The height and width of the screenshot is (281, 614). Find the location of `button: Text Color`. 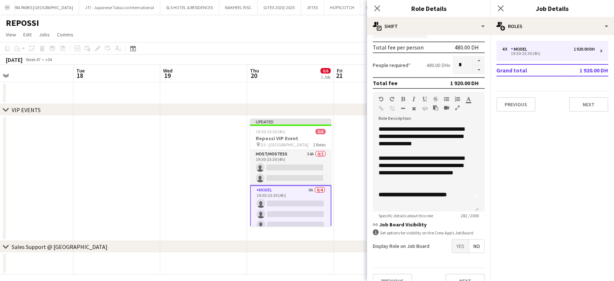

button: Text Color is located at coordinates (468, 99).